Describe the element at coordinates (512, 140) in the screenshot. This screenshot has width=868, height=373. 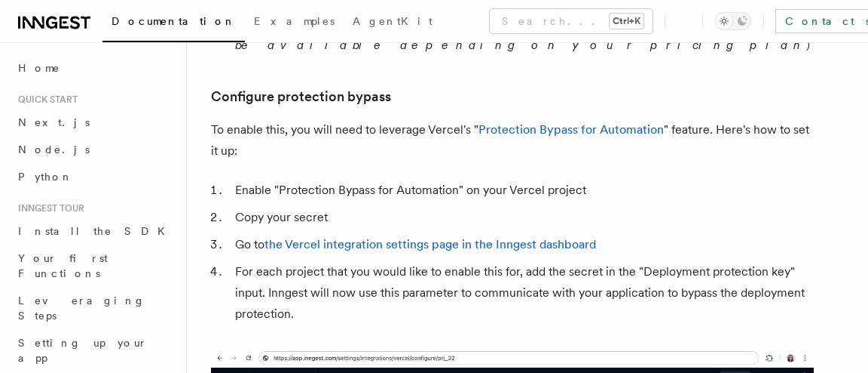
I see `p: To enable this, you will need to leverage Vercel's " " feature. Here's how to set it up:` at that location.